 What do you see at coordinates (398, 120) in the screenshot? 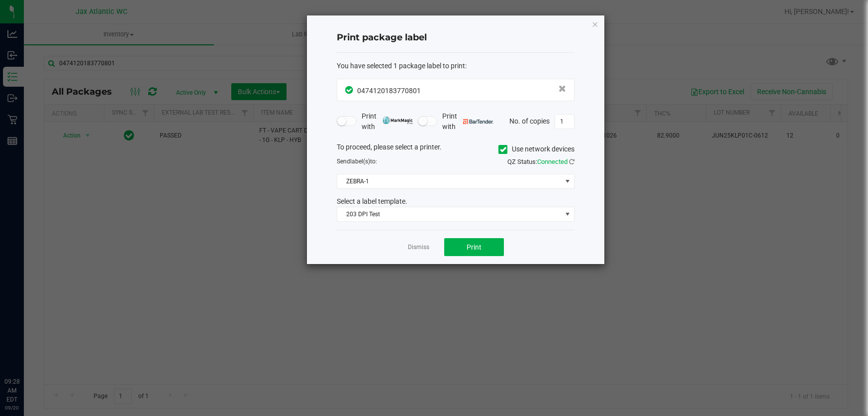
I see `img: mark_magic_cybra.png` at bounding box center [398, 120].